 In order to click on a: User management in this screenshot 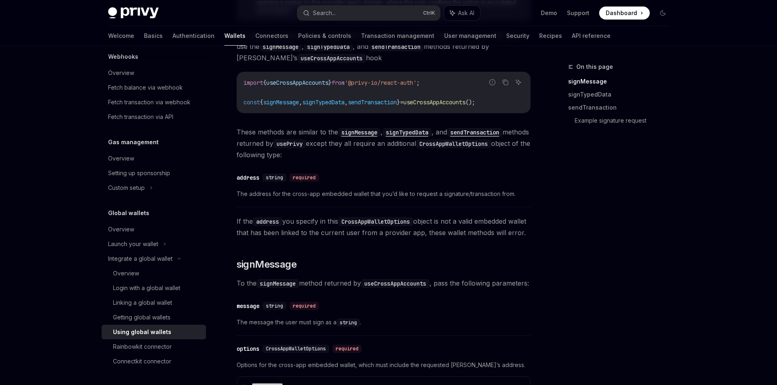, I will do `click(470, 36)`.